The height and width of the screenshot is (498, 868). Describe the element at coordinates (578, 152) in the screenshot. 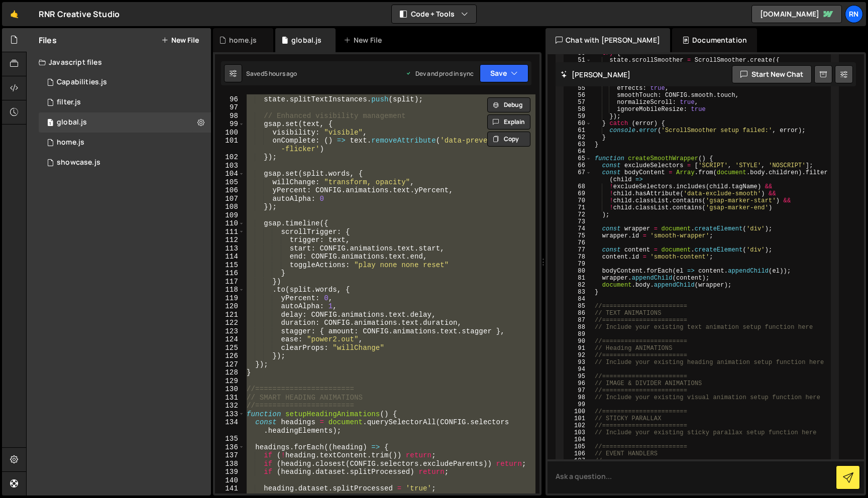

I see `div: 64` at that location.